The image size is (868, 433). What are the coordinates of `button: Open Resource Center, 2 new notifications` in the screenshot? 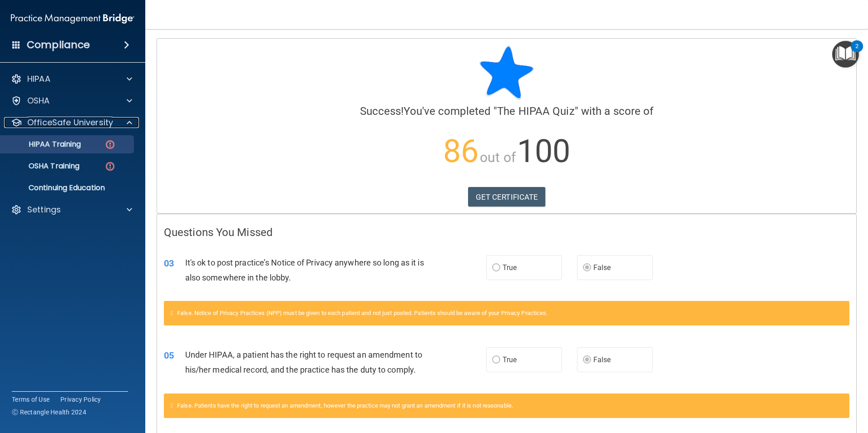 It's located at (845, 54).